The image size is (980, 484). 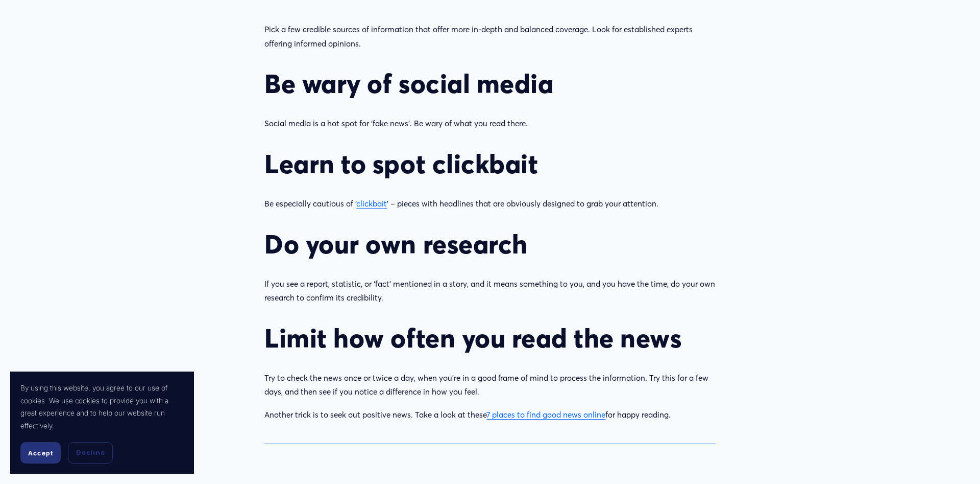 What do you see at coordinates (546, 415) in the screenshot?
I see `a: 7 places to find good news online` at bounding box center [546, 415].